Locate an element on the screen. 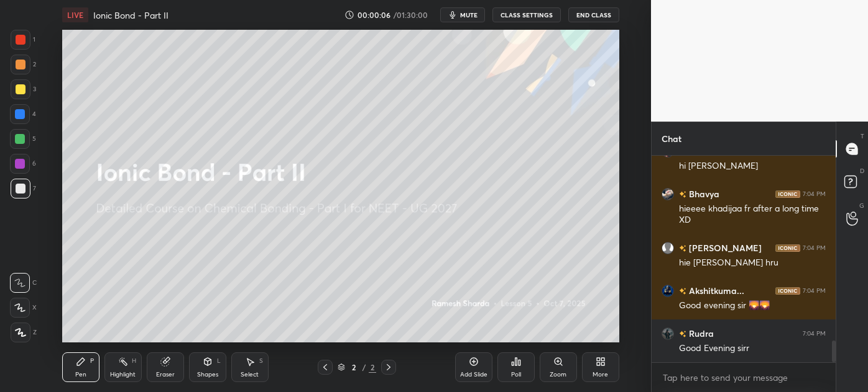 Image resolution: width=868 pixels, height=392 pixels. span: mute is located at coordinates (469, 15).